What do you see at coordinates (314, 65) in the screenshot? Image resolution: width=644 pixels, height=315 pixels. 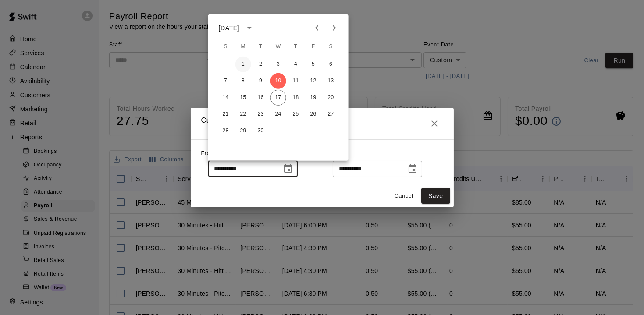 I see `button: 5` at bounding box center [314, 65].